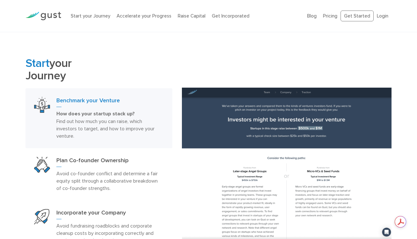  I want to click on h3: Incorporate your Company, so click(110, 214).